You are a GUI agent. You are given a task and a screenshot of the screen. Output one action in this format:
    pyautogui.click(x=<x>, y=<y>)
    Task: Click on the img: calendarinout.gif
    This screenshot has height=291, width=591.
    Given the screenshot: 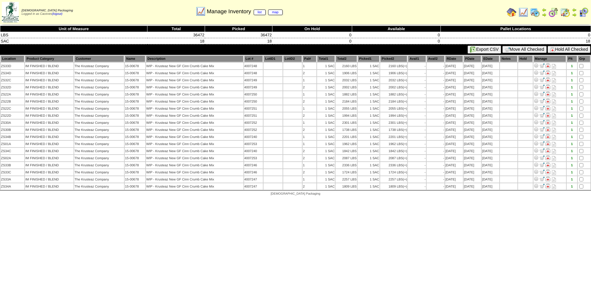 What is the action you would take?
    pyautogui.click(x=565, y=12)
    